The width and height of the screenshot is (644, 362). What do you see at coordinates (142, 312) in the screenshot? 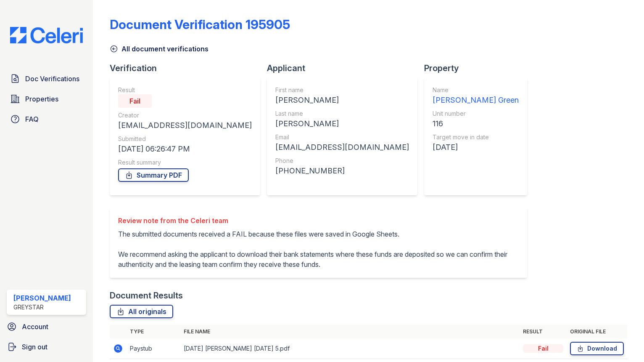
I see `a: All originals` at bounding box center [142, 312].